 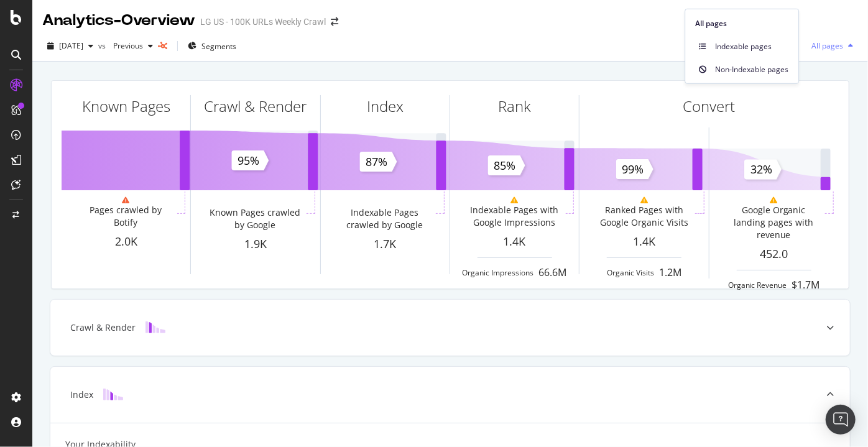 What do you see at coordinates (514, 216) in the screenshot?
I see `div: Indexable Pages with Google Impressions` at bounding box center [514, 216].